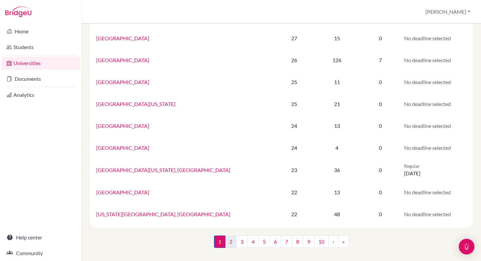  What do you see at coordinates (294, 170) in the screenshot?
I see `td: 23` at bounding box center [294, 170].